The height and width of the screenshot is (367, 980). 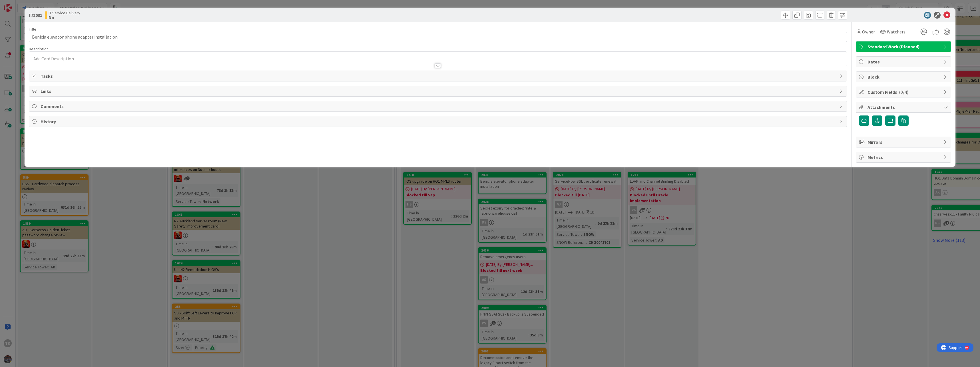 What do you see at coordinates (904, 157) in the screenshot?
I see `span: Metrics` at bounding box center [904, 157].